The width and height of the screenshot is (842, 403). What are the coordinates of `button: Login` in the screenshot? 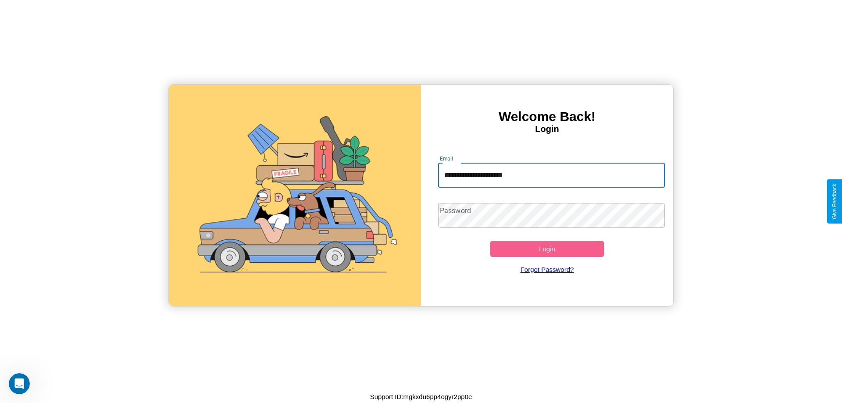 It's located at (547, 249).